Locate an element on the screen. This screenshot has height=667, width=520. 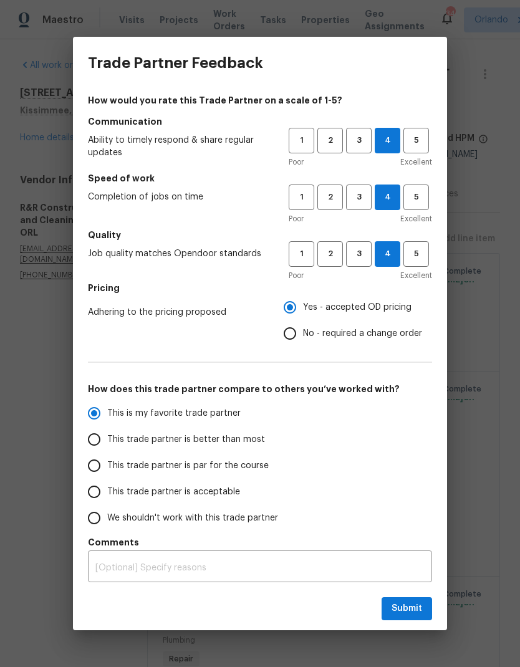
span: This is my favorite trade partner is located at coordinates (174, 413).